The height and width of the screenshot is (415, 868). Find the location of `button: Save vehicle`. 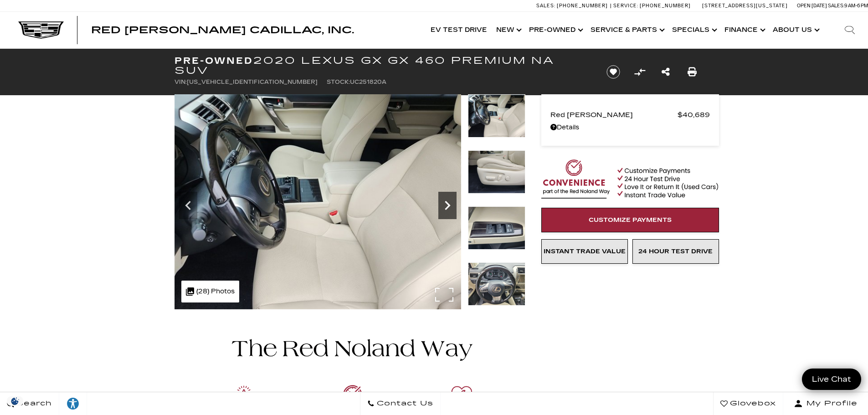

button: Save vehicle is located at coordinates (614, 72).